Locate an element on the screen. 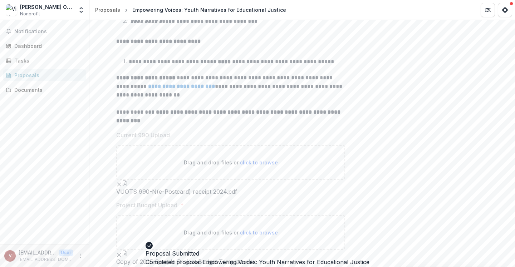 This screenshot has width=515, height=267. p: Current 990 Upload is located at coordinates (143, 135).